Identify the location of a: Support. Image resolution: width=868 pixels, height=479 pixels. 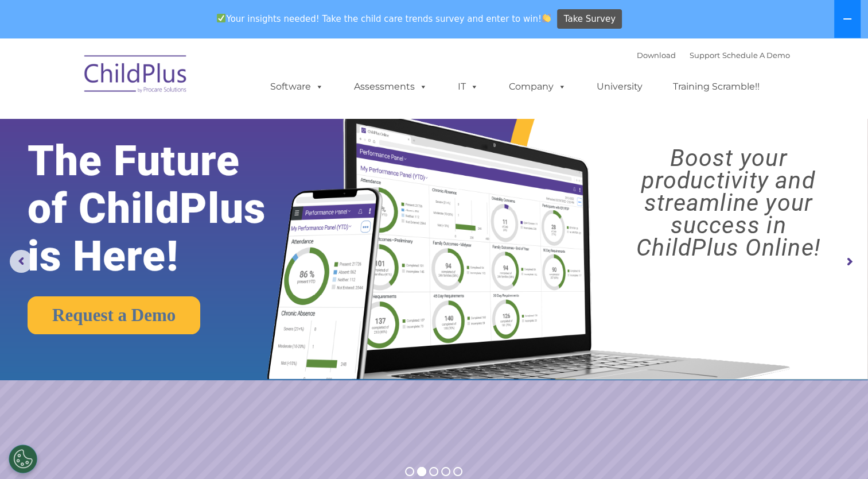
(704, 55).